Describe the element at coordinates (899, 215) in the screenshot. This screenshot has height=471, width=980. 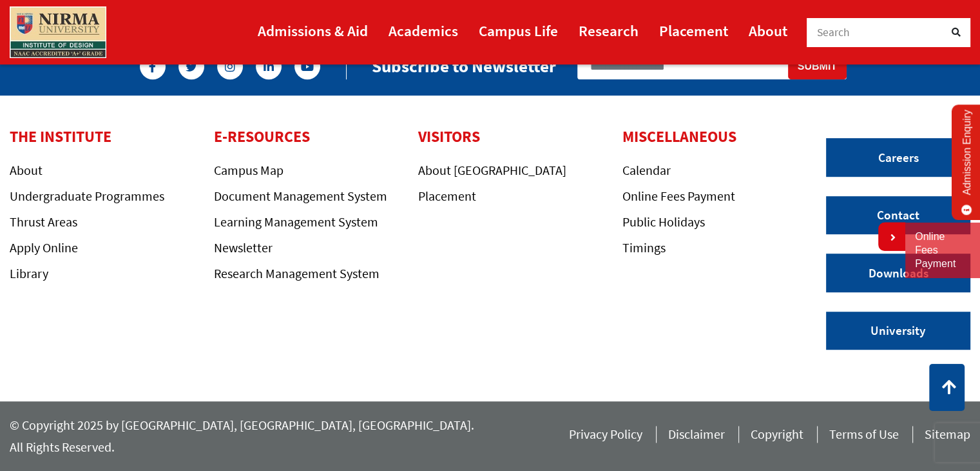
I see `a: Contact` at that location.